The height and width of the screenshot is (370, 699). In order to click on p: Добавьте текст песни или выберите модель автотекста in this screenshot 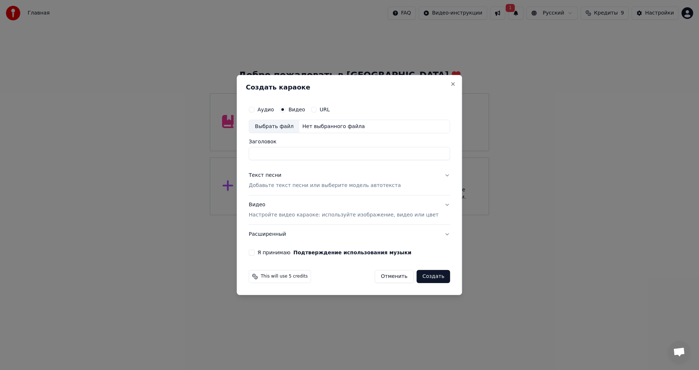, I will do `click(325, 186)`.